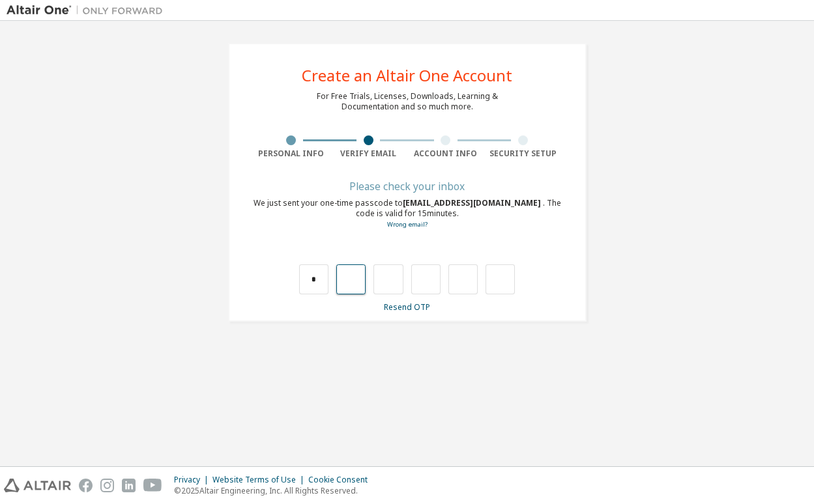 The height and width of the screenshot is (504, 814). What do you see at coordinates (260, 480) in the screenshot?
I see `div: Website Terms of Use` at bounding box center [260, 480].